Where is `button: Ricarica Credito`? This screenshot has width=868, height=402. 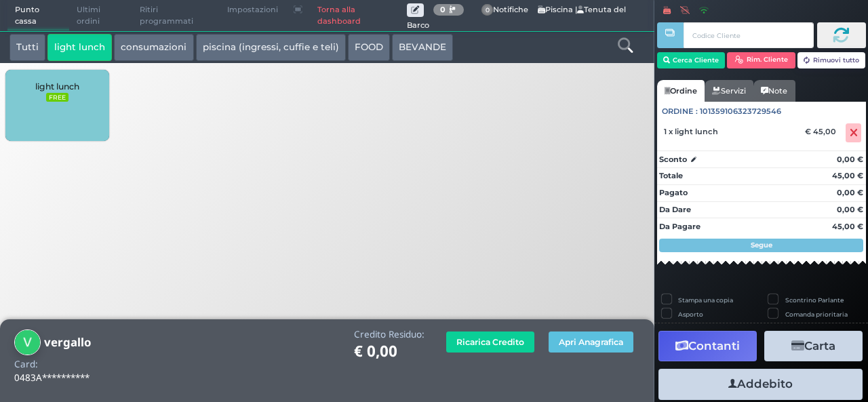
button: Ricarica Credito is located at coordinates (491, 342).